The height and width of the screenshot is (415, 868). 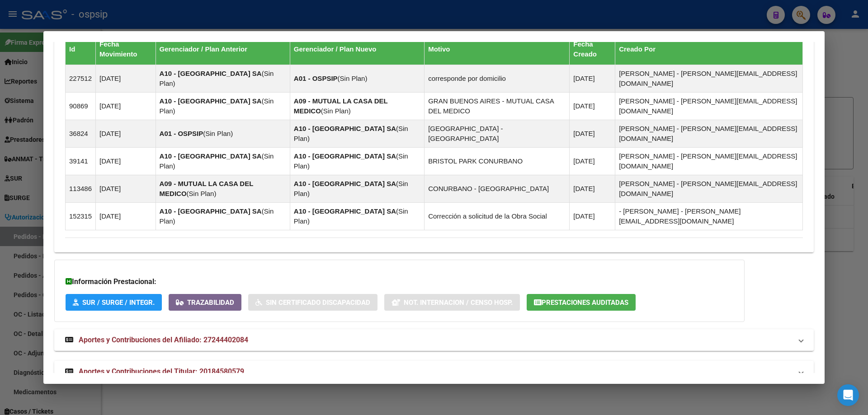 What do you see at coordinates (80, 161) in the screenshot?
I see `td: 39141` at bounding box center [80, 161].